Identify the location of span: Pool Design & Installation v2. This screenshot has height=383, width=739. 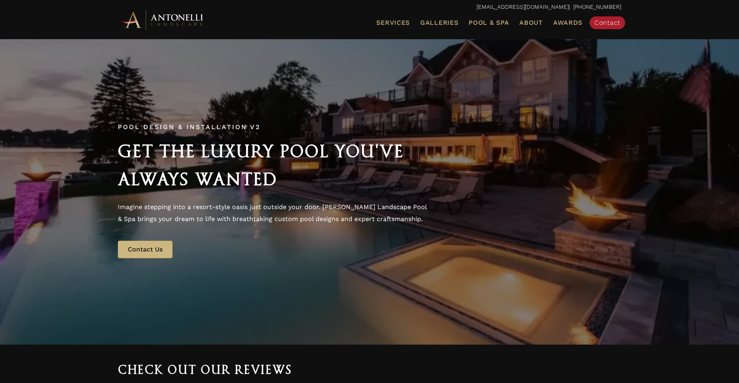
(189, 127).